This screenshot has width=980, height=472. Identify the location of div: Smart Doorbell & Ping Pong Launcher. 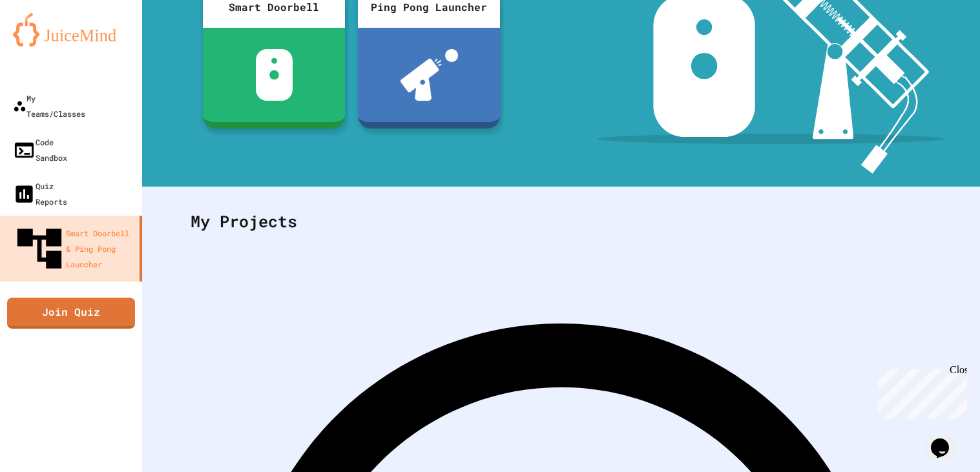
(74, 249).